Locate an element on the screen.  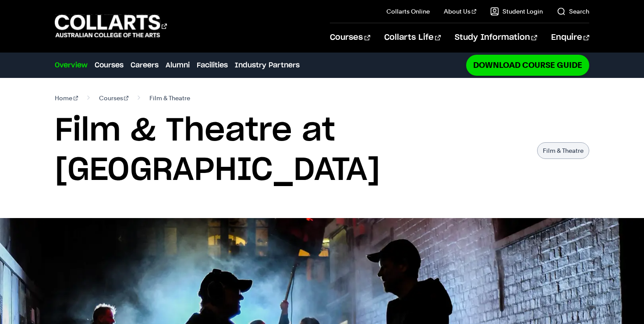
a: Collarts Life is located at coordinates (412, 37).